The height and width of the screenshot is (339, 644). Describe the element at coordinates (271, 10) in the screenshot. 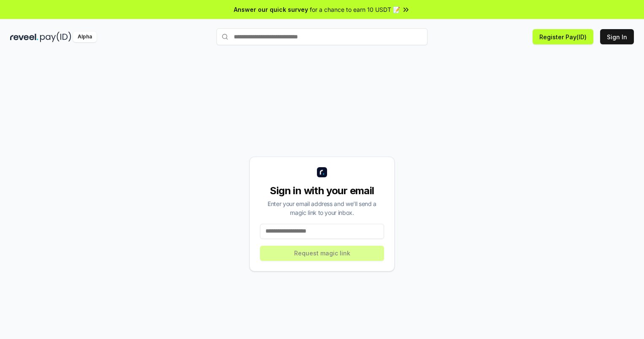

I see `span: Answer our quick survey` at that location.